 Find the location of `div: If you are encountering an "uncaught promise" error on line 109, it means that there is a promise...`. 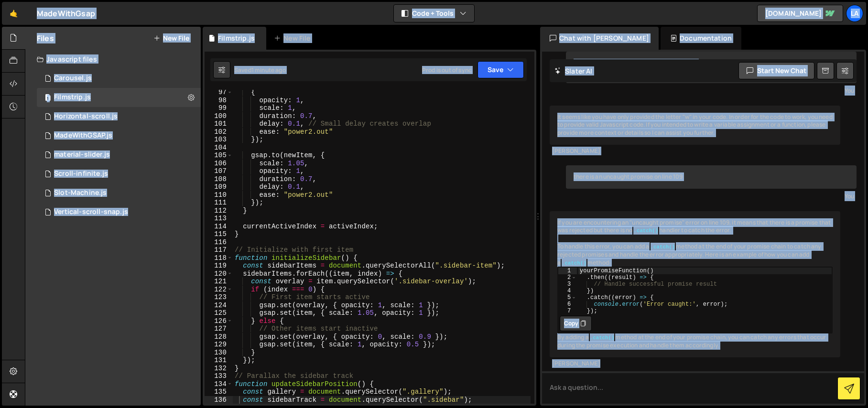

div: If you are encountering an "uncaught promise" error on line 109, it means that there is a promise... is located at coordinates (695, 285).